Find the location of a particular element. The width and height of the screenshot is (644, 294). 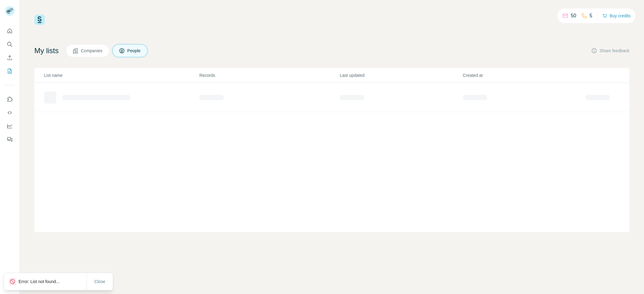

p: Records is located at coordinates (270, 75).